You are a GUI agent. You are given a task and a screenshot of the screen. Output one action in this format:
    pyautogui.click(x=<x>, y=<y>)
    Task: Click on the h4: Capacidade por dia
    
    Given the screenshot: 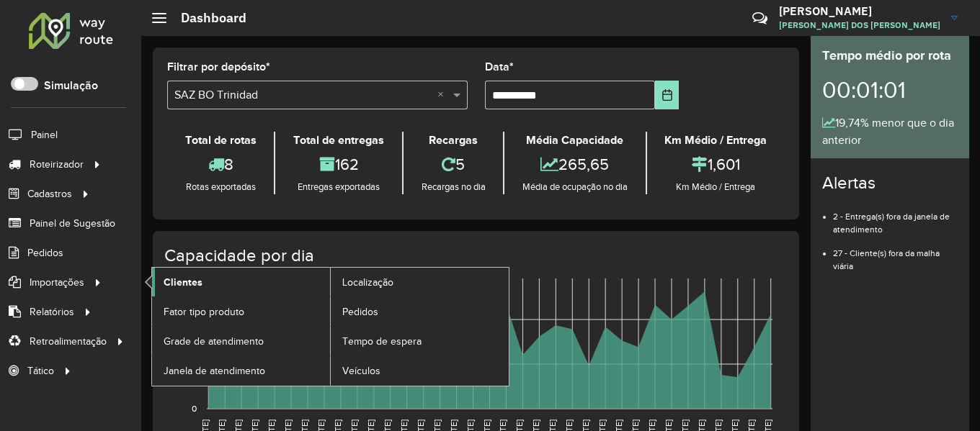 What is the action you would take?
    pyautogui.click(x=474, y=255)
    